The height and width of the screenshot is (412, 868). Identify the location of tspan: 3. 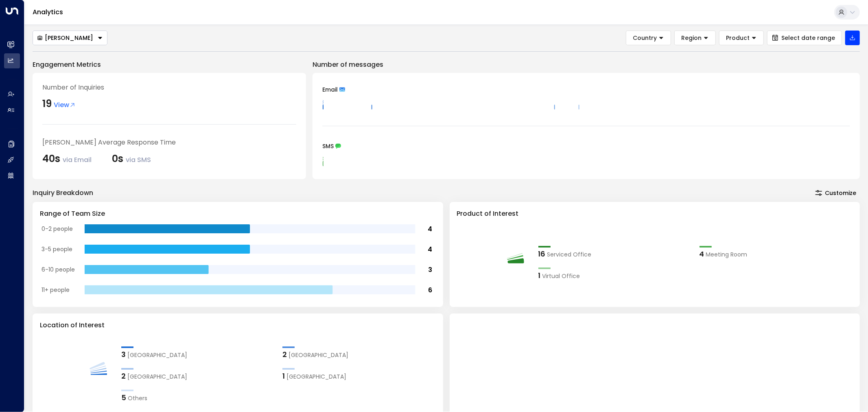
(430, 270).